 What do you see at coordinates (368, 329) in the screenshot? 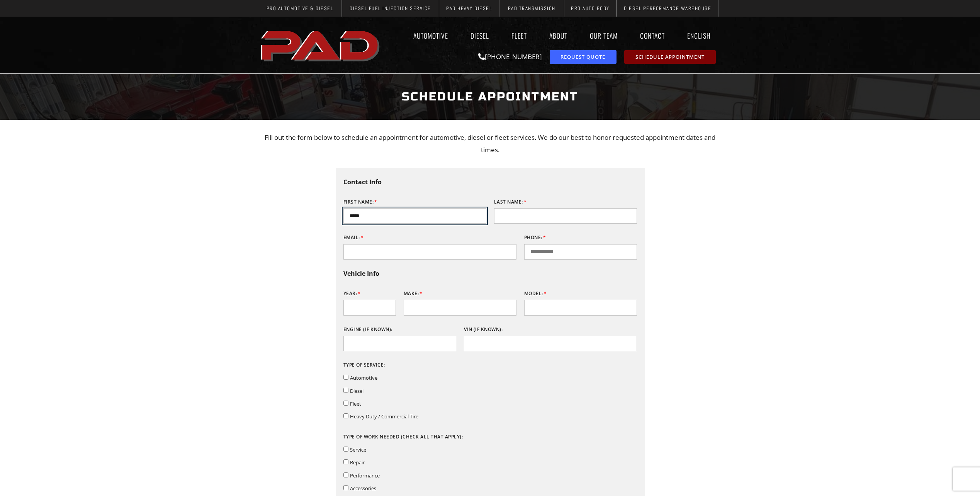
I see `label: Engine (if known):` at bounding box center [368, 329].